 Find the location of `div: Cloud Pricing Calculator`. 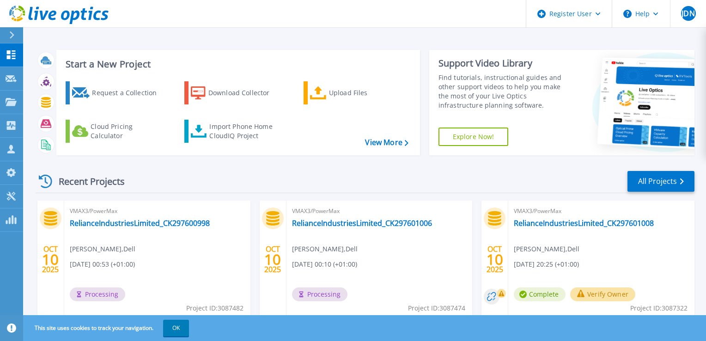

div: Cloud Pricing Calculator is located at coordinates (128, 131).